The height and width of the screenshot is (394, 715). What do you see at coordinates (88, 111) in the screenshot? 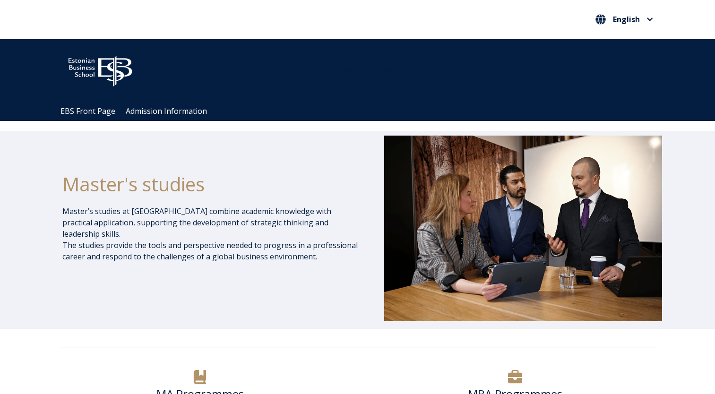
I see `a: EBS Front Page` at bounding box center [88, 111].